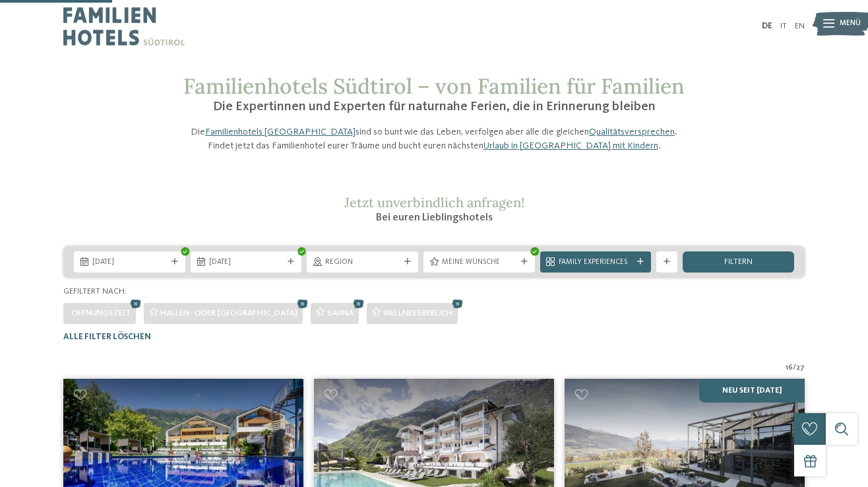 The image size is (868, 487). What do you see at coordinates (340, 313) in the screenshot?
I see `span: Sauna` at bounding box center [340, 313].